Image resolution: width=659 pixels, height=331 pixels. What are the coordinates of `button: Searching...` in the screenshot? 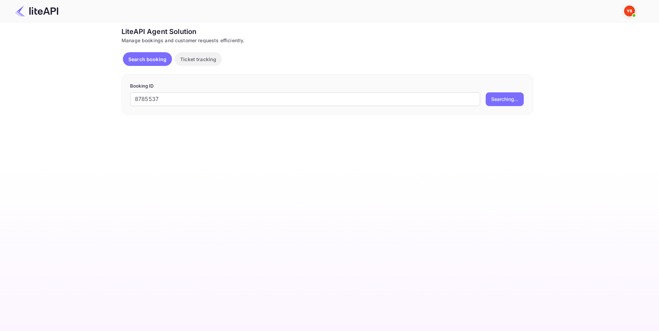 It's located at (505, 99).